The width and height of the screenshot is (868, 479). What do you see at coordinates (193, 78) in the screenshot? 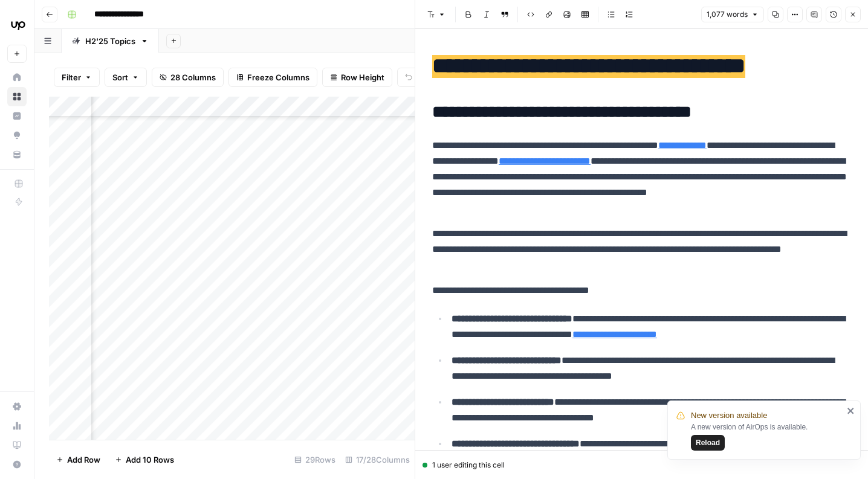
I see `span: 28 Columns` at bounding box center [193, 78].